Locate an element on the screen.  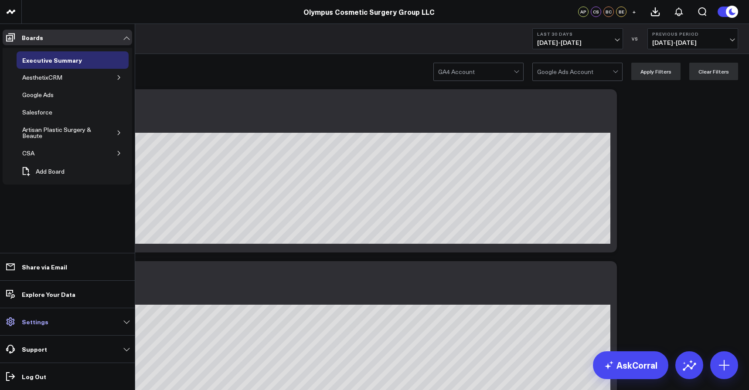
div: Salesforce is located at coordinates (37, 112).